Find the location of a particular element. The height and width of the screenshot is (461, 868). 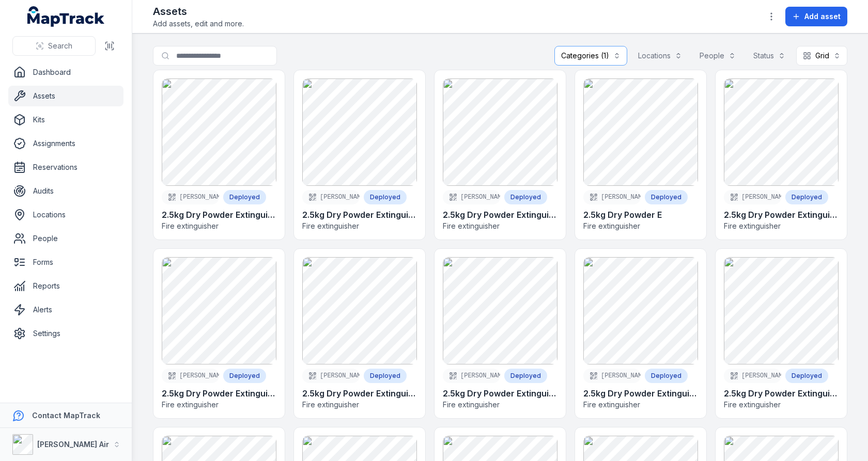

button: Search is located at coordinates (54, 46).